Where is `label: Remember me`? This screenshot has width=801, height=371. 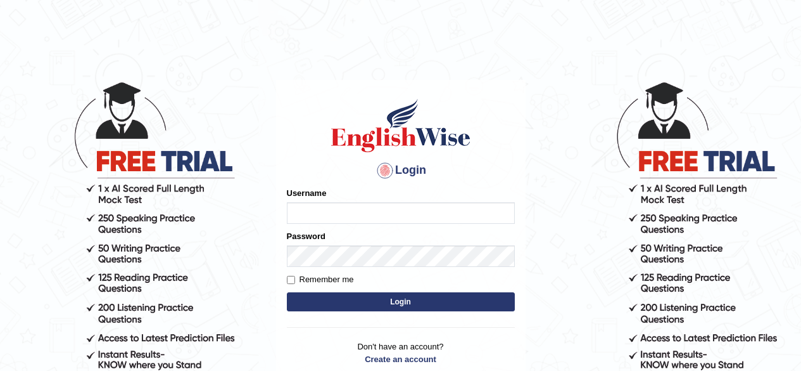
label: Remember me is located at coordinates (321, 279).